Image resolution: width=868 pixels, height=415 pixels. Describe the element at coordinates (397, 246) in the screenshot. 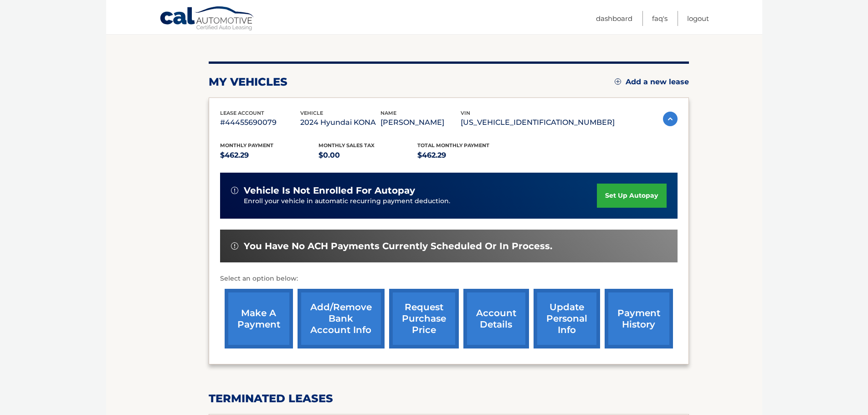

I see `span: You have no ACH payments currently scheduled or in process.` at that location.